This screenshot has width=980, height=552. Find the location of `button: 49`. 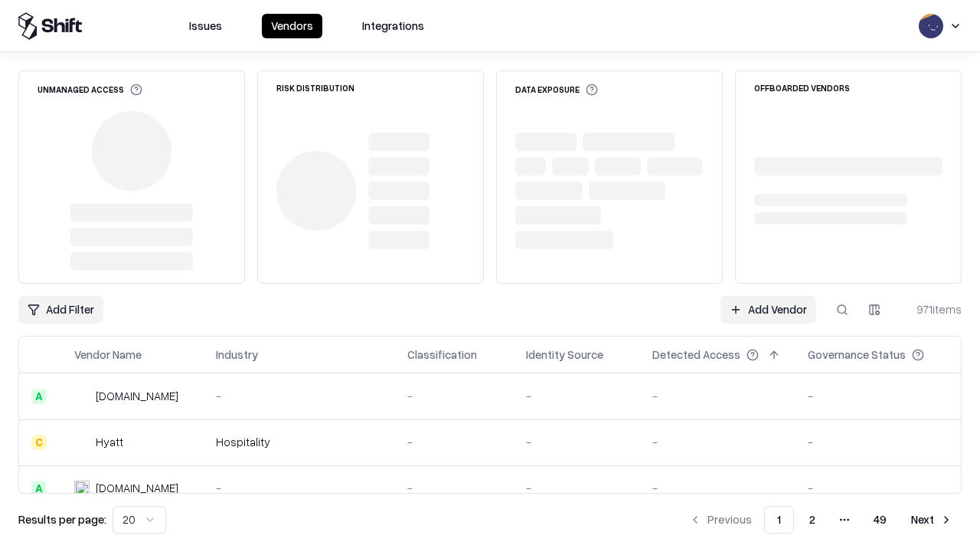

button: 49 is located at coordinates (880, 520).